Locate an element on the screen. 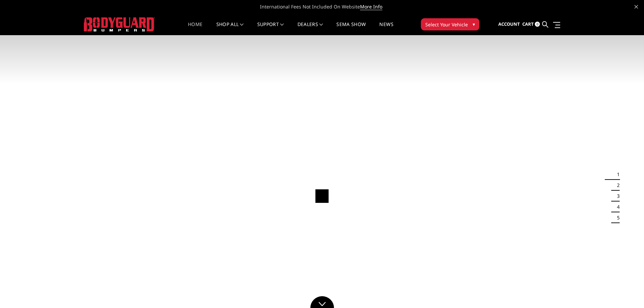 This screenshot has width=644, height=308. a: Click to Down is located at coordinates (322, 302).